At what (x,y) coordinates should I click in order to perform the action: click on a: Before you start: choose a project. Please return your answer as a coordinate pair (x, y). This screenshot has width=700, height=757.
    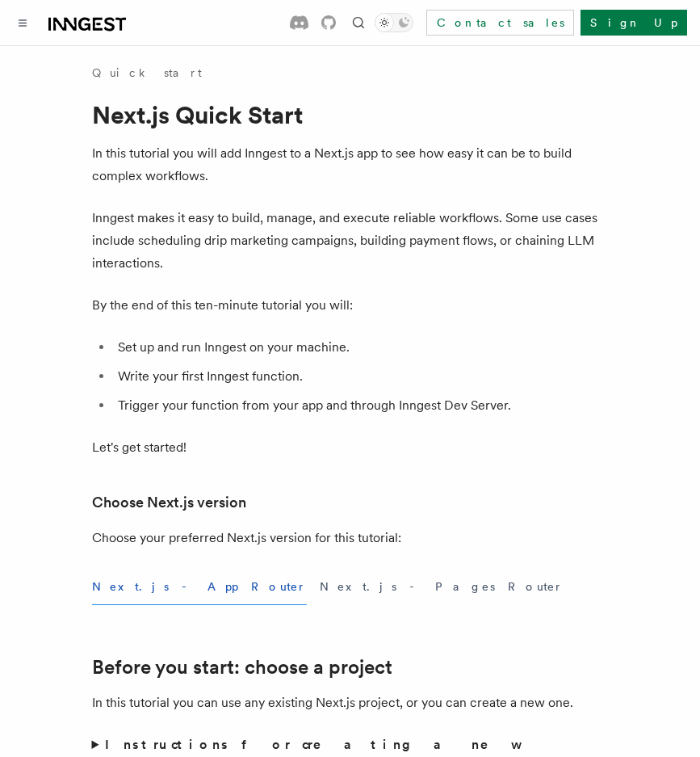
    Looking at the image, I should click on (242, 667).